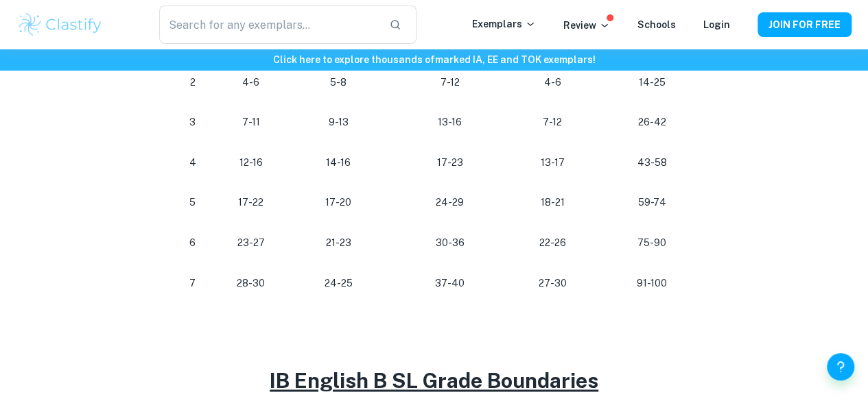 This screenshot has height=401, width=868. I want to click on p: 27-30, so click(553, 283).